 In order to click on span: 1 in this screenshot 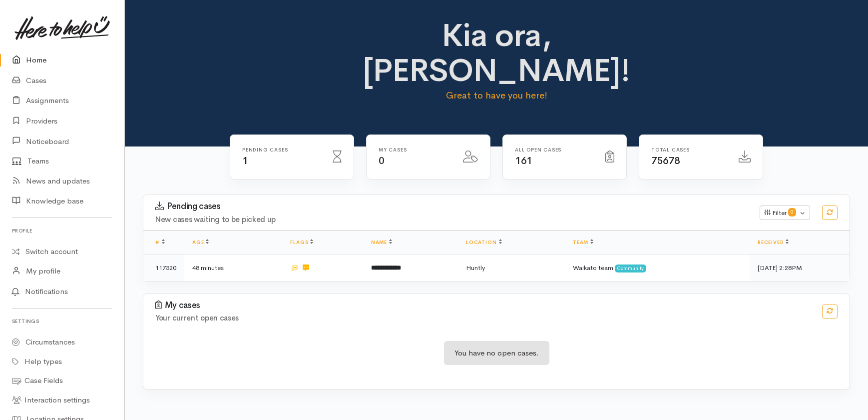, I will do `click(245, 160)`.